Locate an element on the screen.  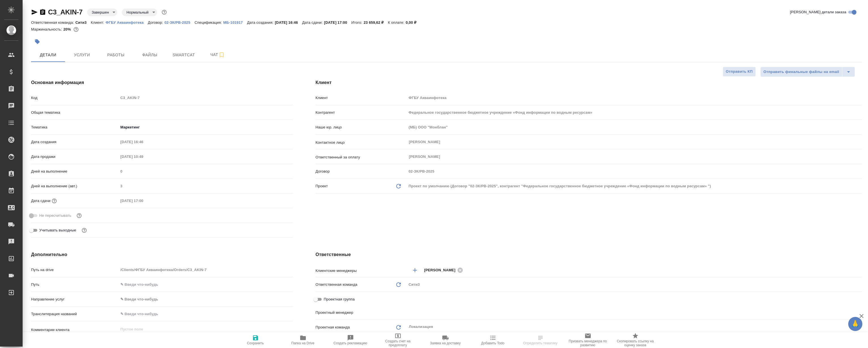
p: Ответственный за оплату is located at coordinates (361, 157).